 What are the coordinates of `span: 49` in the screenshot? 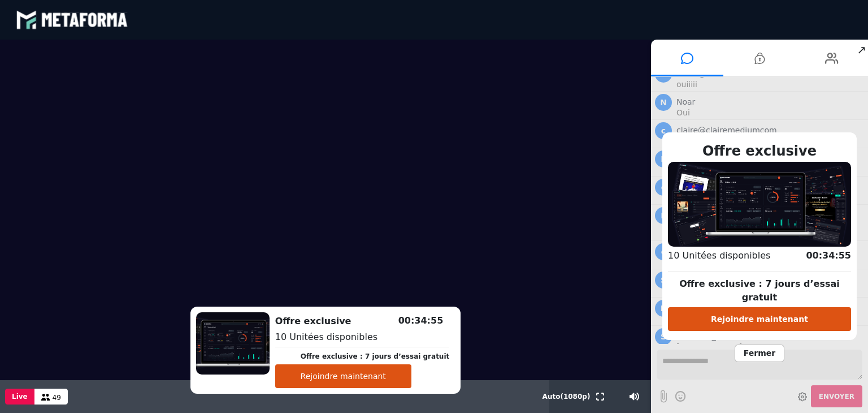 It's located at (56, 398).